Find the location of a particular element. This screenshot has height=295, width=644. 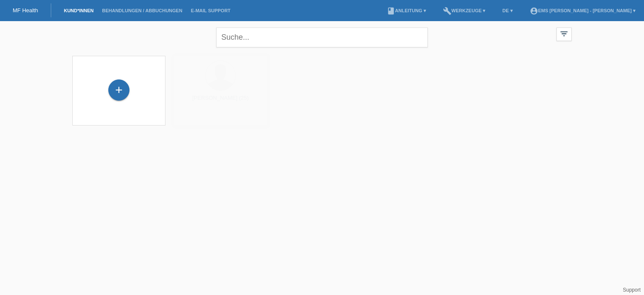

div: Kund*in hinzufügen is located at coordinates (119, 90).